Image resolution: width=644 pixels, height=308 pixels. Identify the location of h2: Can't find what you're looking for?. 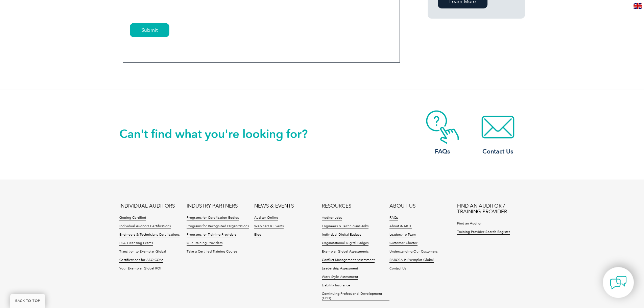
(221, 134).